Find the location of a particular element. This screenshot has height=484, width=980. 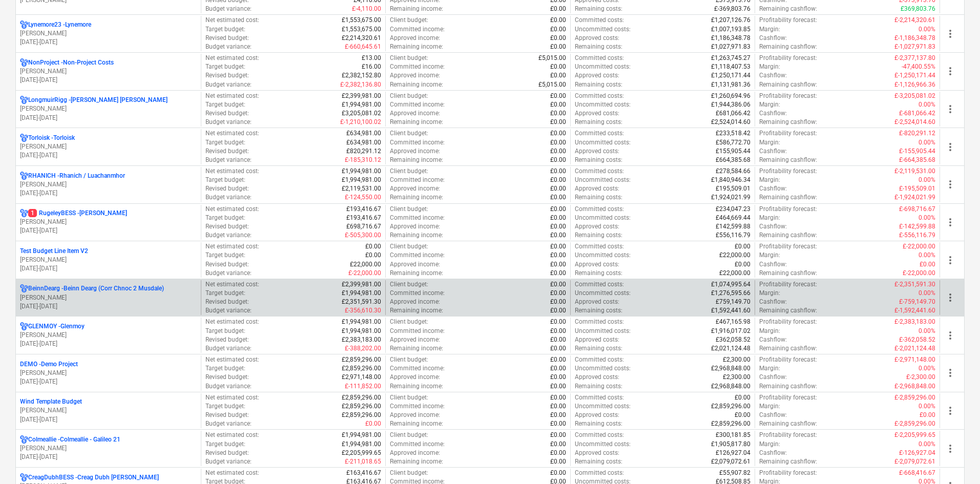

p: £664,385.68 is located at coordinates (733, 160).